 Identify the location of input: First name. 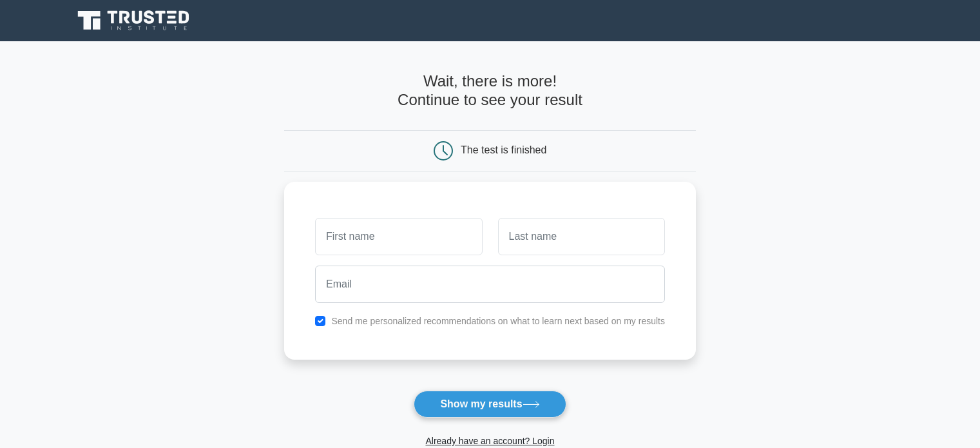
(398, 236).